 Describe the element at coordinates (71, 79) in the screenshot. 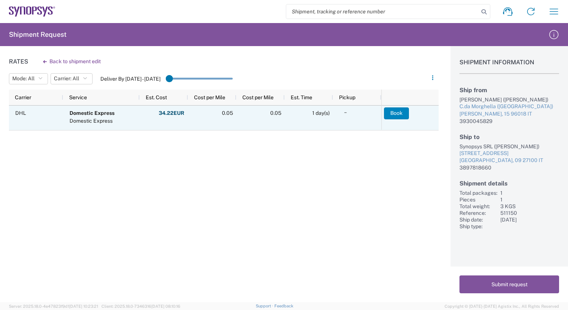

I see `button: Carrier: All` at that location.